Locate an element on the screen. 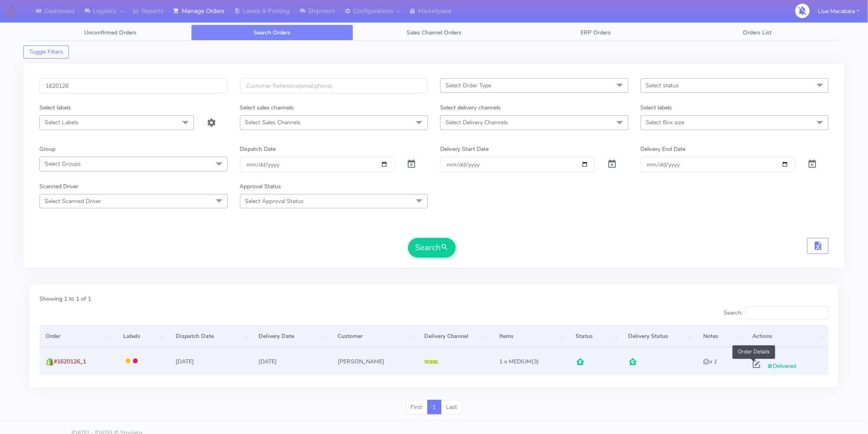  span: Search Orders is located at coordinates (273, 32).